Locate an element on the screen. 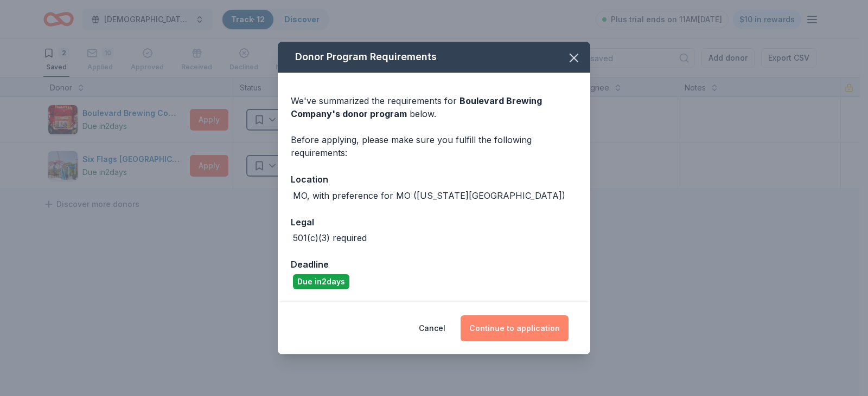  div: Deadline is located at coordinates (434, 265).